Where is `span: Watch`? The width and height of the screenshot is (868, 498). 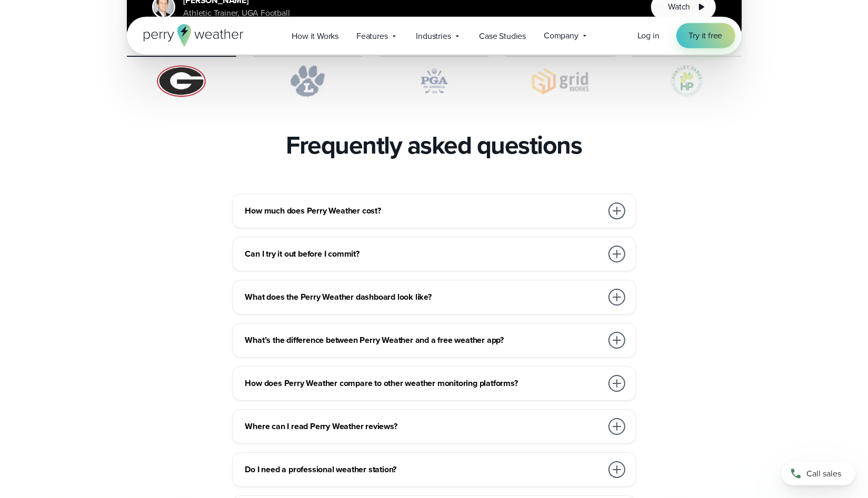 span: Watch is located at coordinates (678, 7).